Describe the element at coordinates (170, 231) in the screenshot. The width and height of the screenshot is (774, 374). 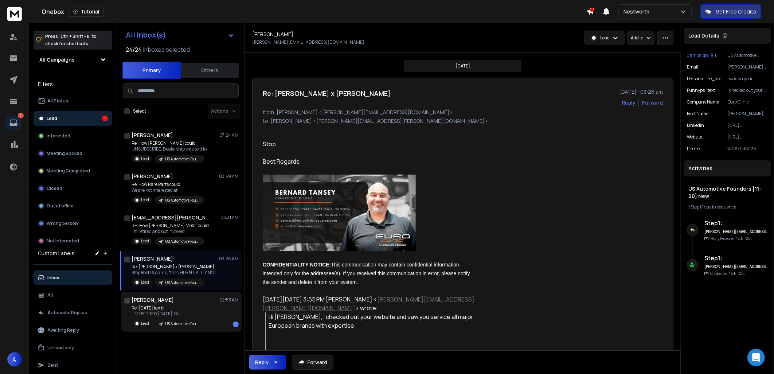
I see `p: I'm retired and not involved` at that location.